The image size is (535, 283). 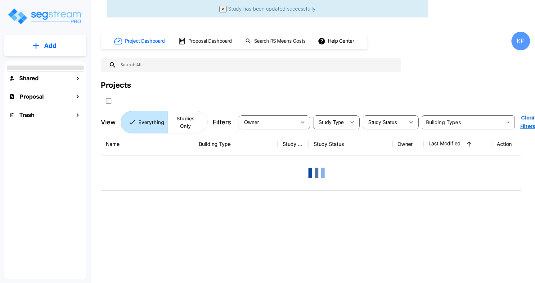 What do you see at coordinates (351, 144) in the screenshot?
I see `th: Study Status` at bounding box center [351, 144].